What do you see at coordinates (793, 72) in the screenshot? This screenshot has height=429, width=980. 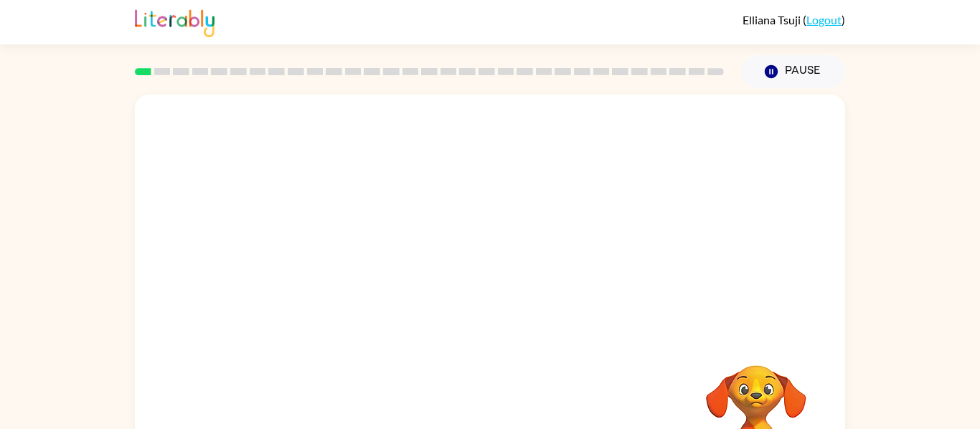 I see `button: Pause` at bounding box center [793, 72].